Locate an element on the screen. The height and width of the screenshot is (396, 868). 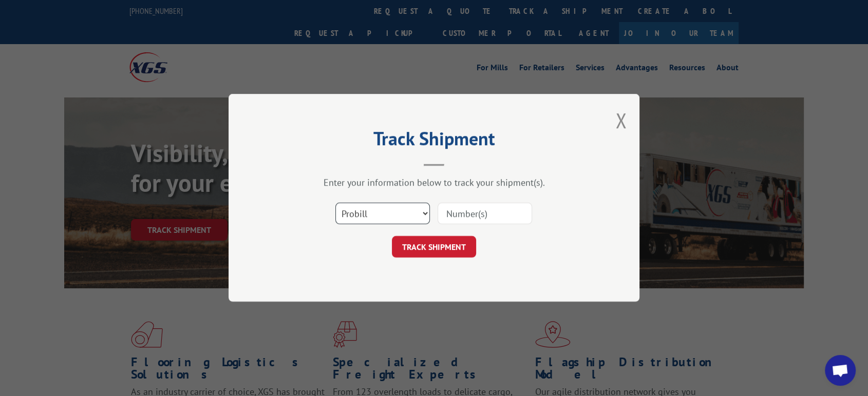
button: TRACK SHIPMENT is located at coordinates (434, 248).